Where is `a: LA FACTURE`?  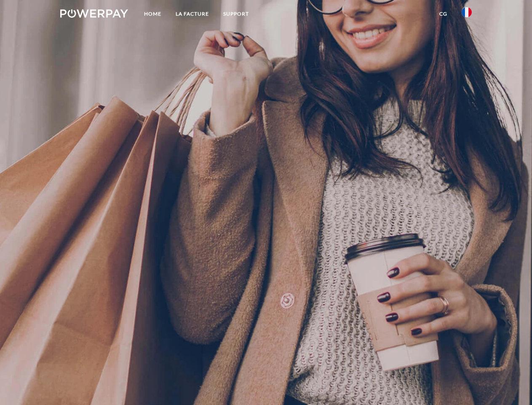 a: LA FACTURE is located at coordinates (192, 14).